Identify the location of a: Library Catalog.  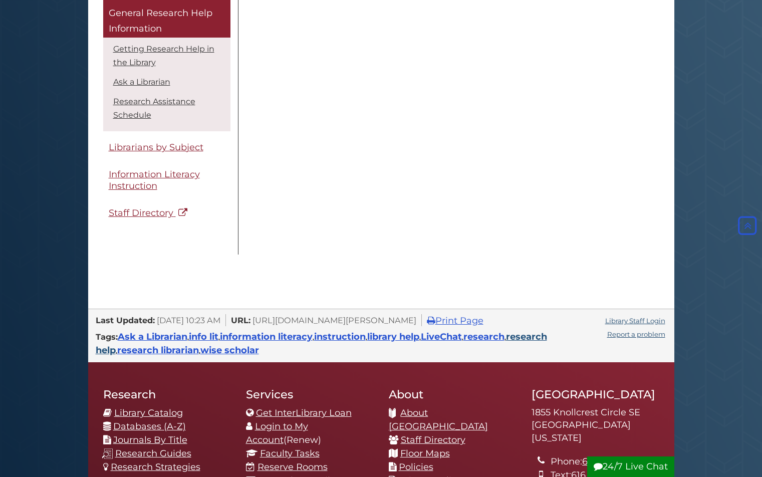
(148, 413).